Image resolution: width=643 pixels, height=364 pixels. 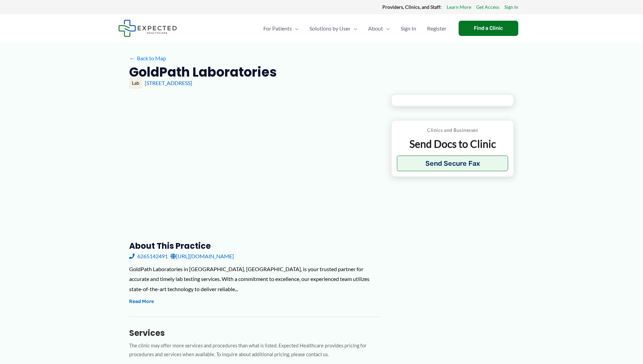 I want to click on div: Find a Clinic, so click(x=488, y=28).